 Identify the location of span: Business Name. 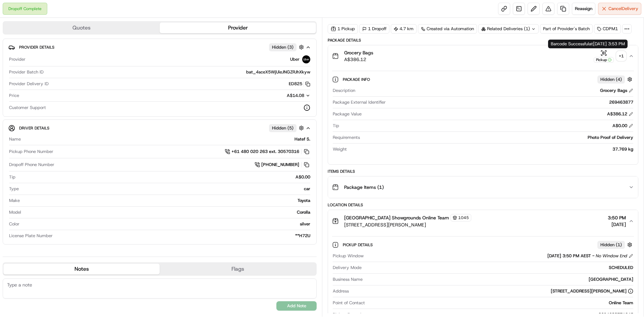
(347, 280).